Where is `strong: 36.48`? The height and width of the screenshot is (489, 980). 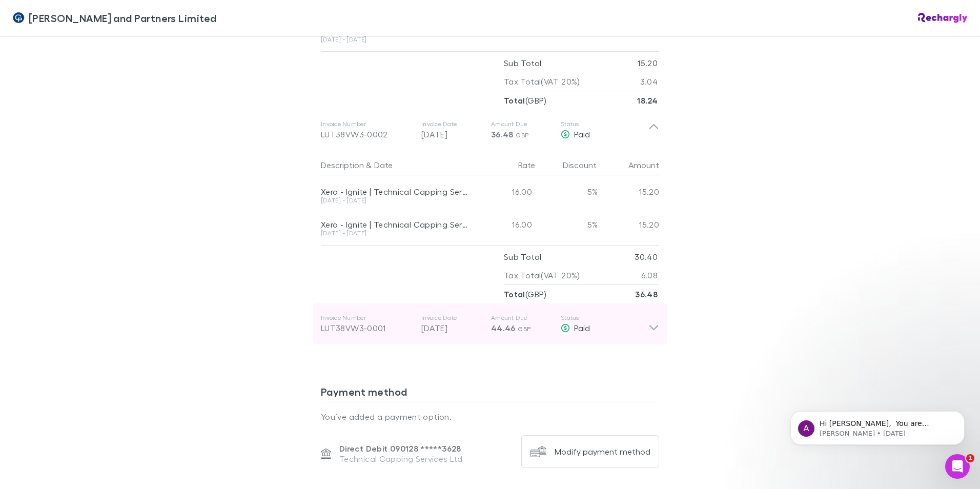 strong: 36.48 is located at coordinates (646, 294).